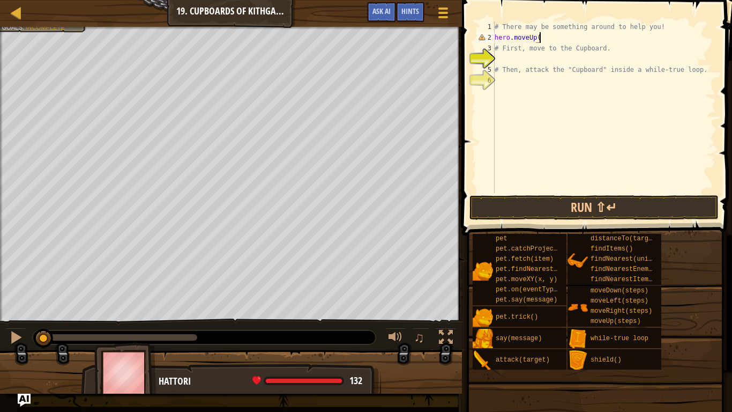 The width and height of the screenshot is (732, 412). Describe the element at coordinates (485, 48) in the screenshot. I see `div: 3` at that location.